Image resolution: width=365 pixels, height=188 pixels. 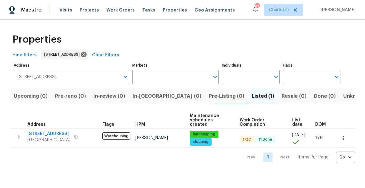 What do you see at coordinates (325, 96) in the screenshot?
I see `span: Done (0)` at bounding box center [325, 96].